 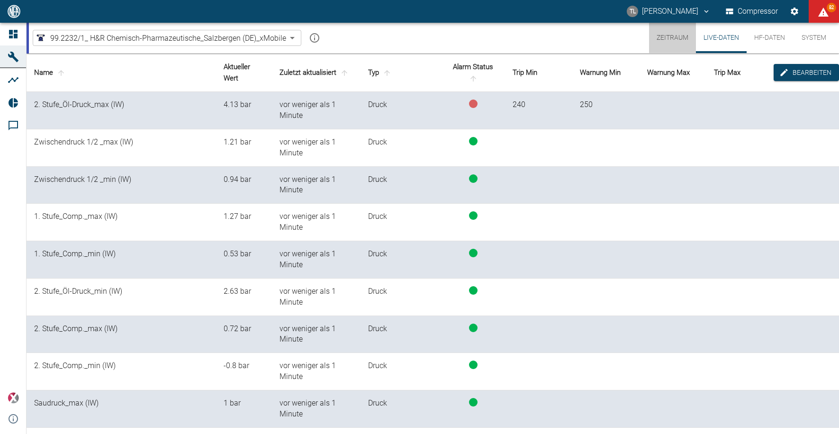 What do you see at coordinates (387, 73) in the screenshot?
I see `span: sort-type` at bounding box center [387, 73].